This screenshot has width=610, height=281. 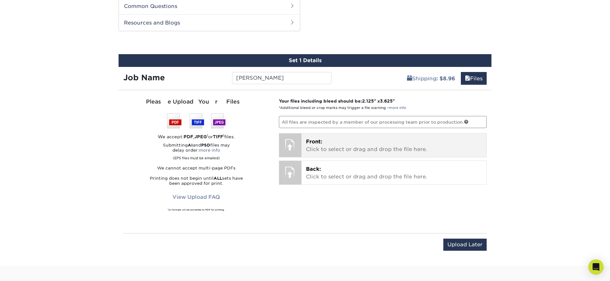 What do you see at coordinates (196, 137) in the screenshot?
I see `div: We accept: , or files.` at bounding box center [196, 137].